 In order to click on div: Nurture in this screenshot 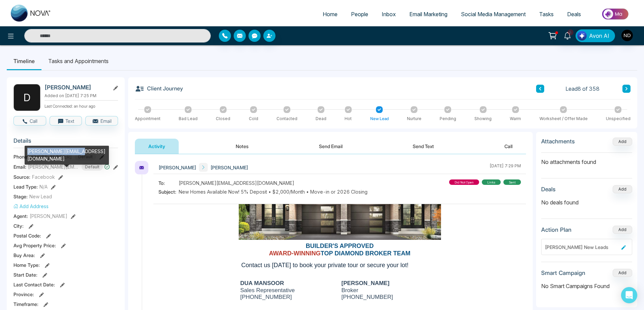, I will do `click(414, 119)`.